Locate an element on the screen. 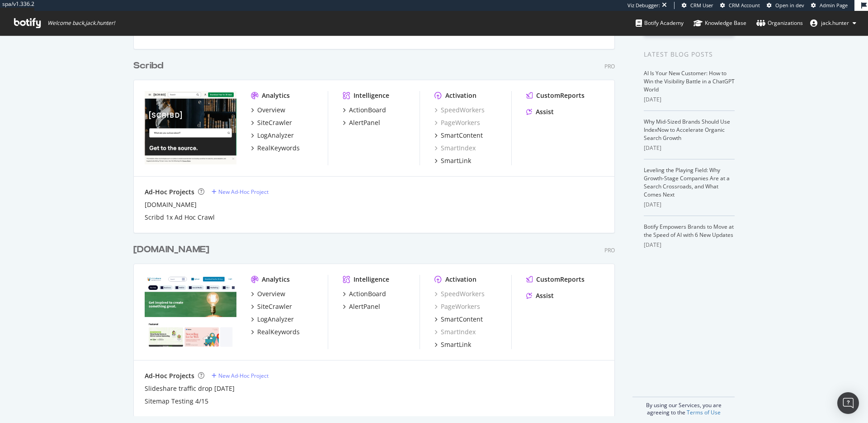 This screenshot has width=868, height=423. img: scribd.com is located at coordinates (190, 128).